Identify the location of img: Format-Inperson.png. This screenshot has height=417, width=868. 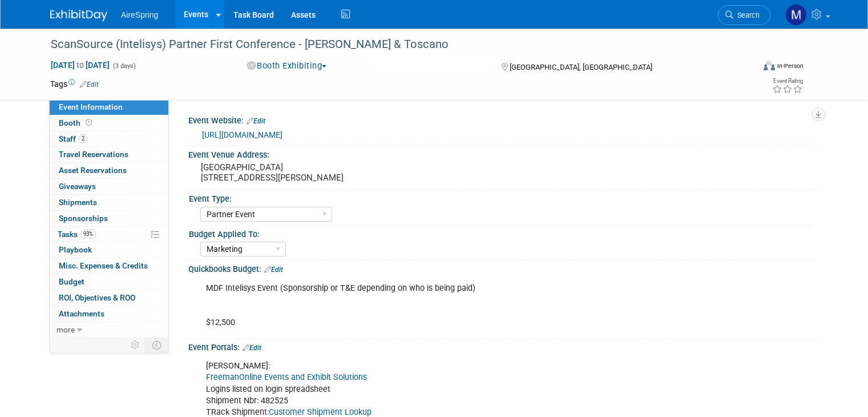
(769, 66).